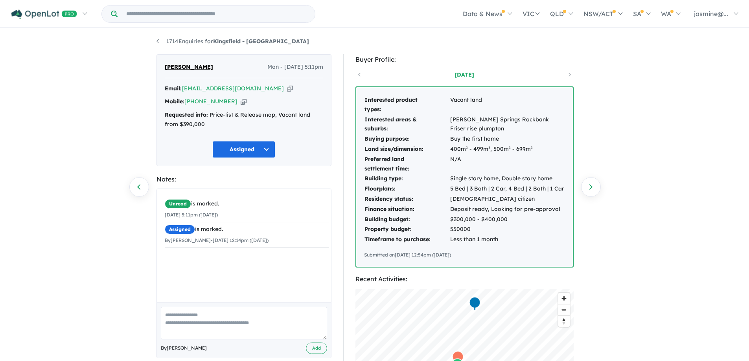  Describe the element at coordinates (407, 105) in the screenshot. I see `td: Interested product types:` at that location.